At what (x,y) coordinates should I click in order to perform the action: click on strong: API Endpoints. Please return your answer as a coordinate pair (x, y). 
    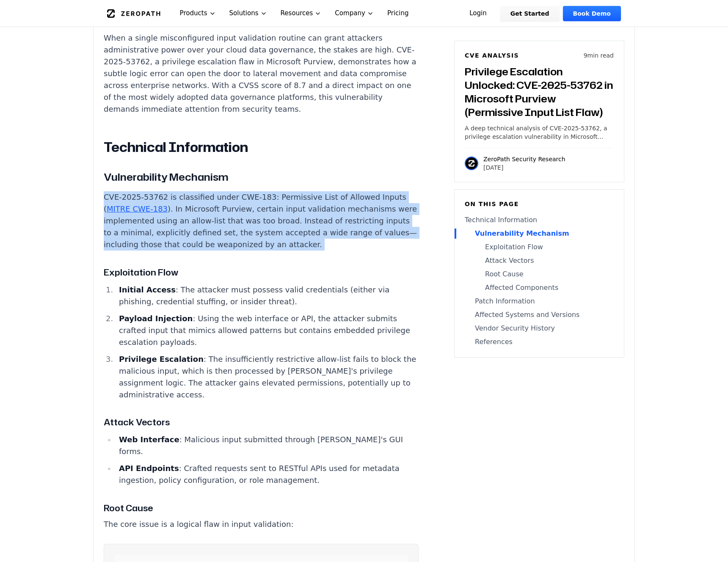
    Looking at the image, I should click on (149, 468).